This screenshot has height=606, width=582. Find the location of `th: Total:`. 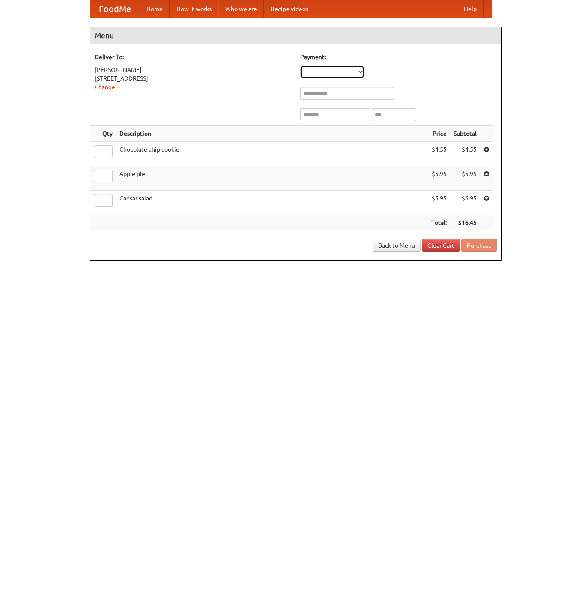

th: Total: is located at coordinates (439, 223).